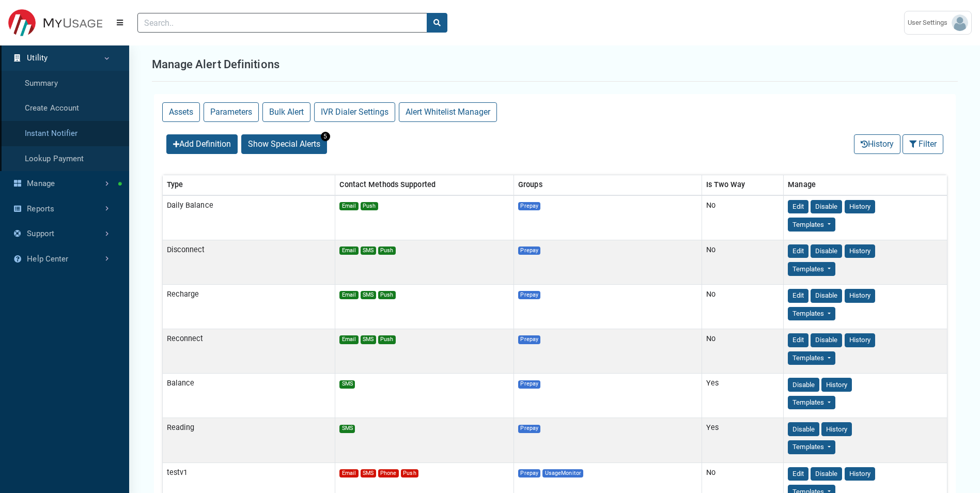 This screenshot has width=980, height=493. What do you see at coordinates (743, 186) in the screenshot?
I see `th: Is Two Way` at bounding box center [743, 186].